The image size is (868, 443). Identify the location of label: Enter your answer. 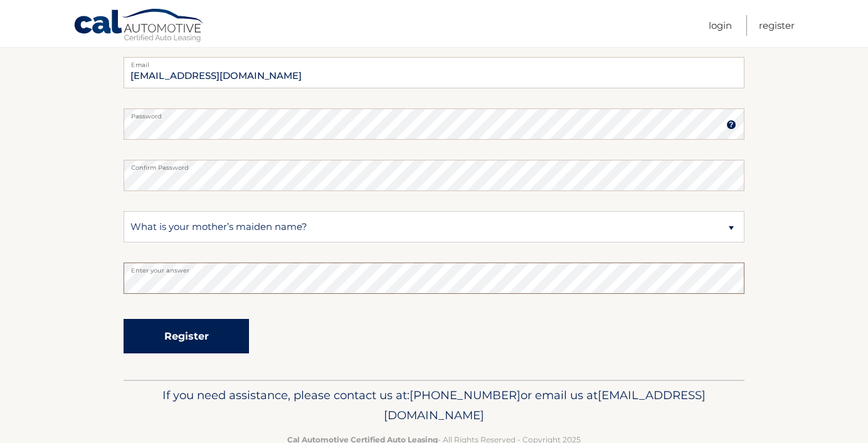
(434, 267).